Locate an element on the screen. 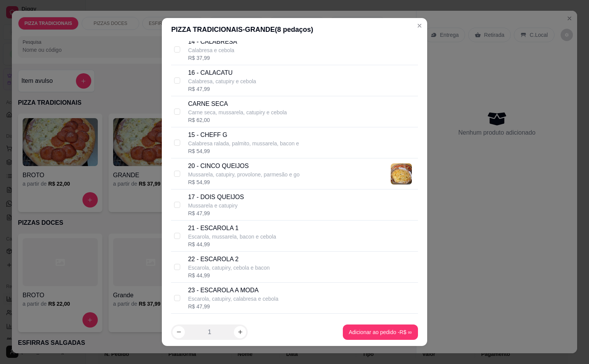 This screenshot has height=364, width=589. p: Escarola, mussarela, bacon e cebola is located at coordinates (232, 236).